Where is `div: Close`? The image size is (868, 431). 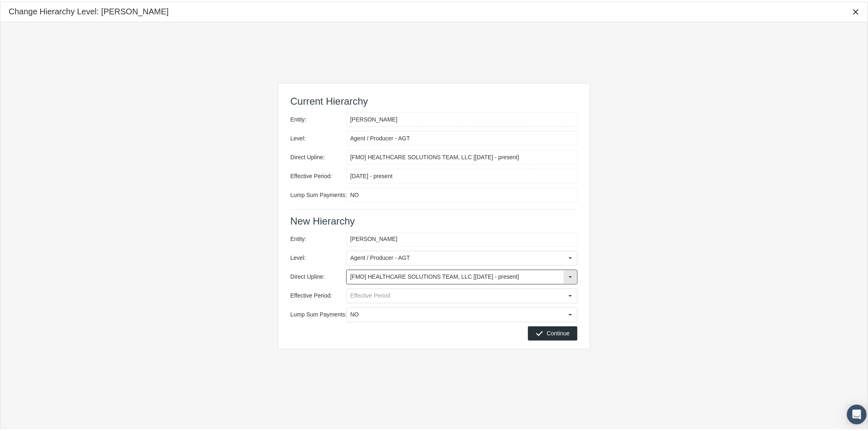
div: Close is located at coordinates (857, 10).